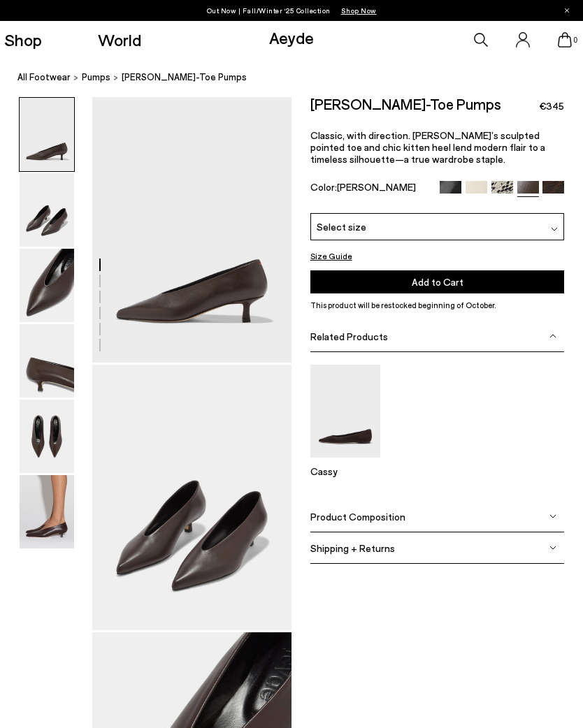 The height and width of the screenshot is (728, 583). I want to click on span: Select size, so click(341, 227).